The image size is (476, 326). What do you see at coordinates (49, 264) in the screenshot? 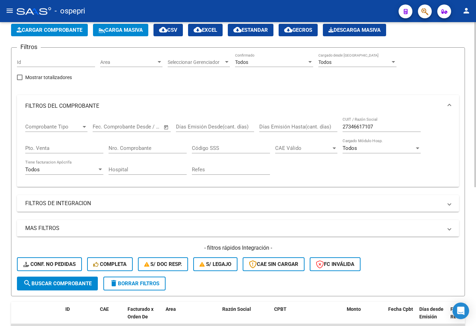
I see `button: Conf. no pedidas` at bounding box center [49, 264].